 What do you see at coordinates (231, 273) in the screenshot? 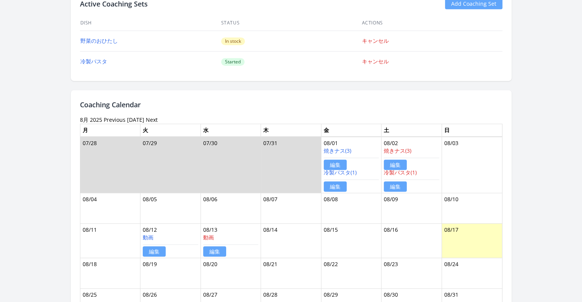
I see `td: 08/20` at bounding box center [231, 273].